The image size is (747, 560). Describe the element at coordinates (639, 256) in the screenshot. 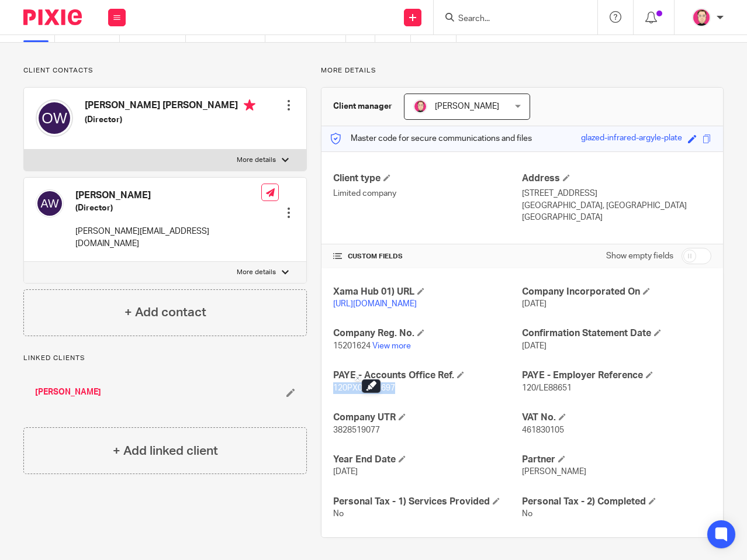

I see `label: Show empty fields` at that location.